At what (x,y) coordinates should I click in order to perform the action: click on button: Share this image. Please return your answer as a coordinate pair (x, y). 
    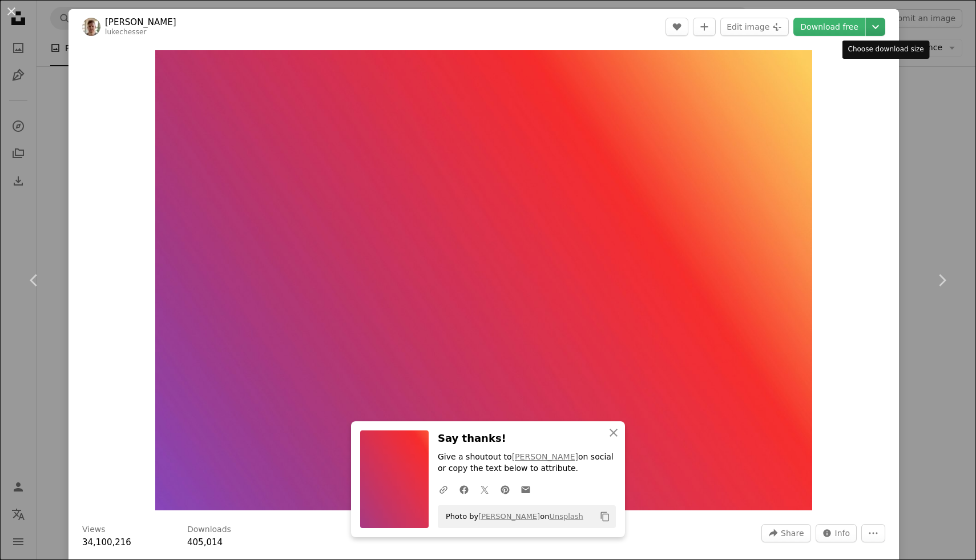
    Looking at the image, I should click on (786, 533).